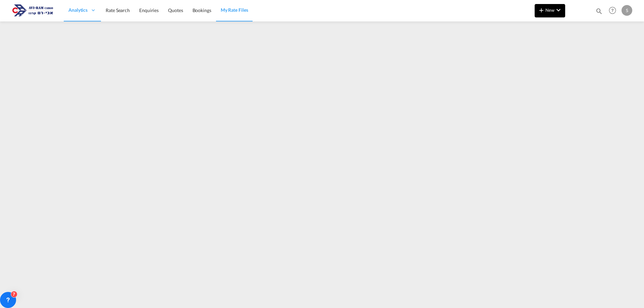  I want to click on div: Help, so click(614, 11).